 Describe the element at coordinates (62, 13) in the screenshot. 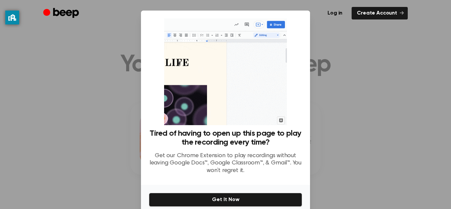

I see `a: Beep` at that location.